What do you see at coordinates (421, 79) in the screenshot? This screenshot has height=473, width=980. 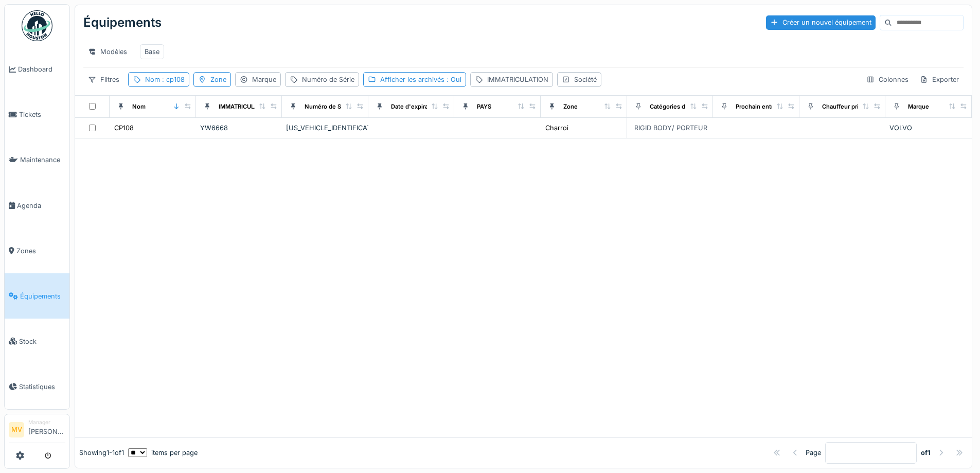 I see `div: Afficher les archivés` at bounding box center [421, 79].